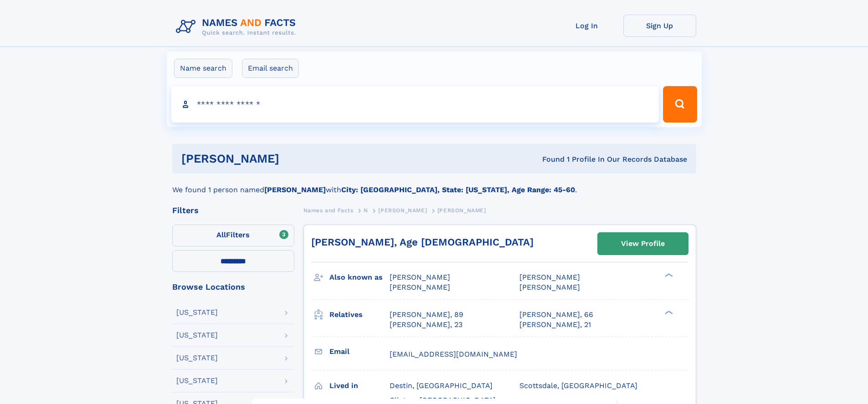 This screenshot has width=868, height=404. Describe the element at coordinates (643, 243) in the screenshot. I see `div: View Profile` at that location.